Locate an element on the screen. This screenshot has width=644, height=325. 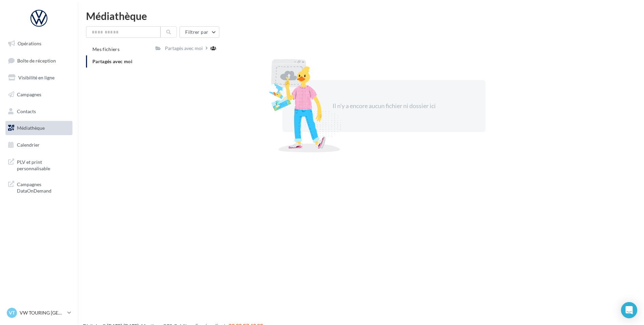
a: Campagnes is located at coordinates (39, 95).